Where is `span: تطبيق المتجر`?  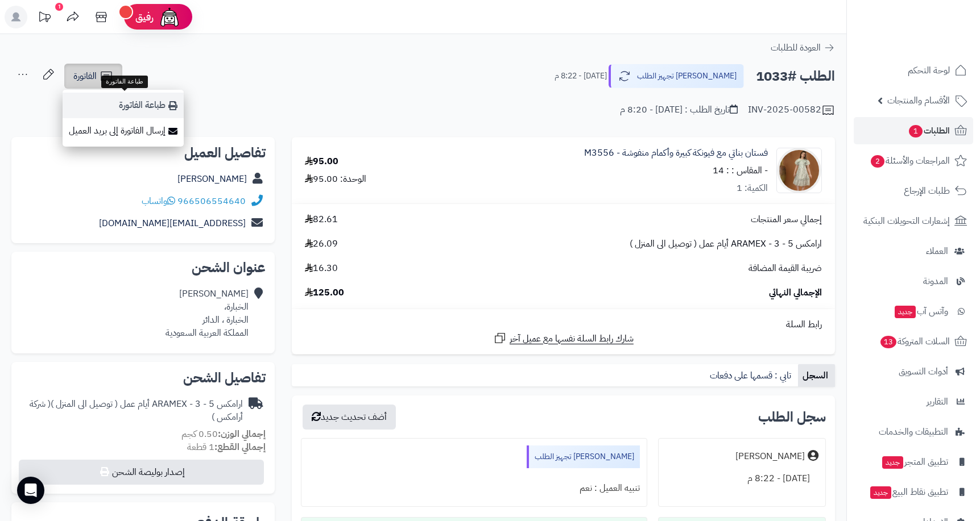 span: تطبيق المتجر is located at coordinates (914, 462).